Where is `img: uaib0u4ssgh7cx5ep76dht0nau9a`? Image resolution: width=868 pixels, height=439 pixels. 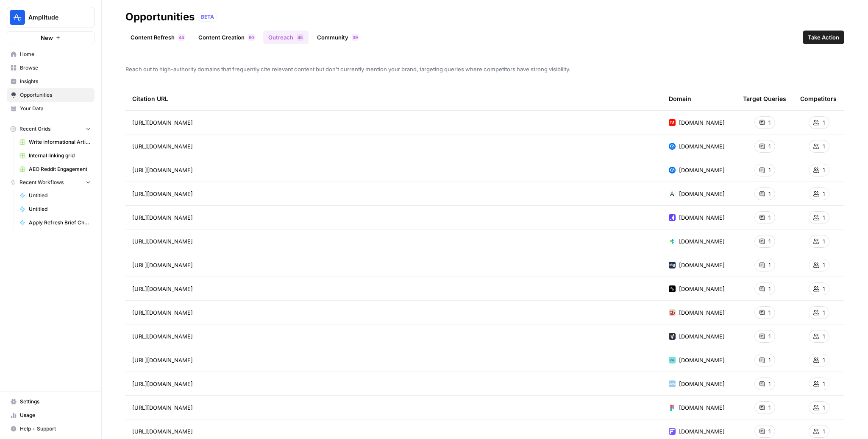
img: uaib0u4ssgh7cx5ep76dht0nau9a is located at coordinates (672, 123).